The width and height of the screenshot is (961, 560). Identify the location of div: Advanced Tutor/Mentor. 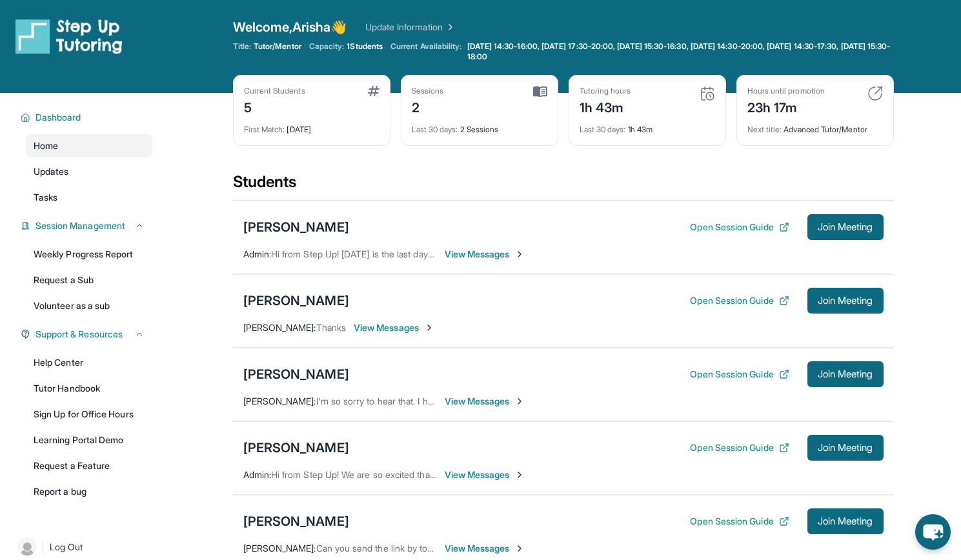
(816, 126).